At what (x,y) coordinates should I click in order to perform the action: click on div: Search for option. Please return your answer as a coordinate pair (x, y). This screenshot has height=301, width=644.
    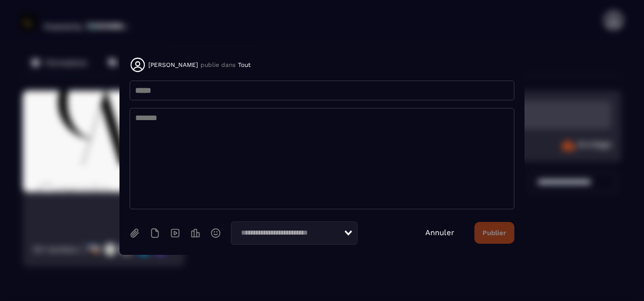
    Looking at the image, I should click on (294, 233).